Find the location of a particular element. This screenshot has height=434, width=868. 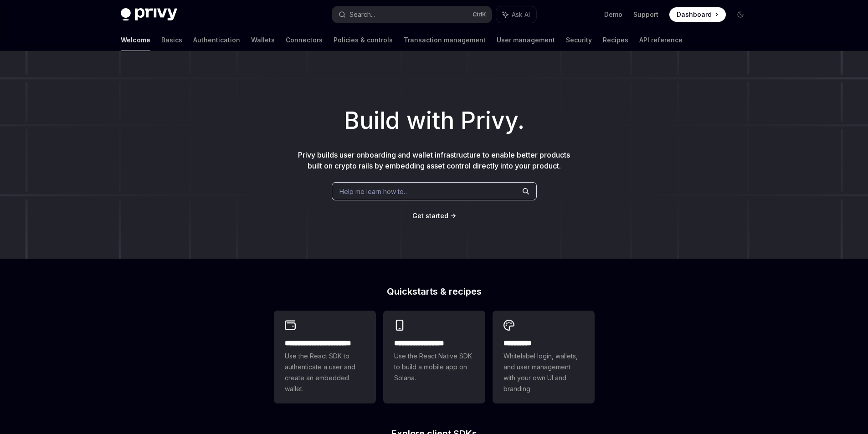

button: Ask AI is located at coordinates (516, 15).